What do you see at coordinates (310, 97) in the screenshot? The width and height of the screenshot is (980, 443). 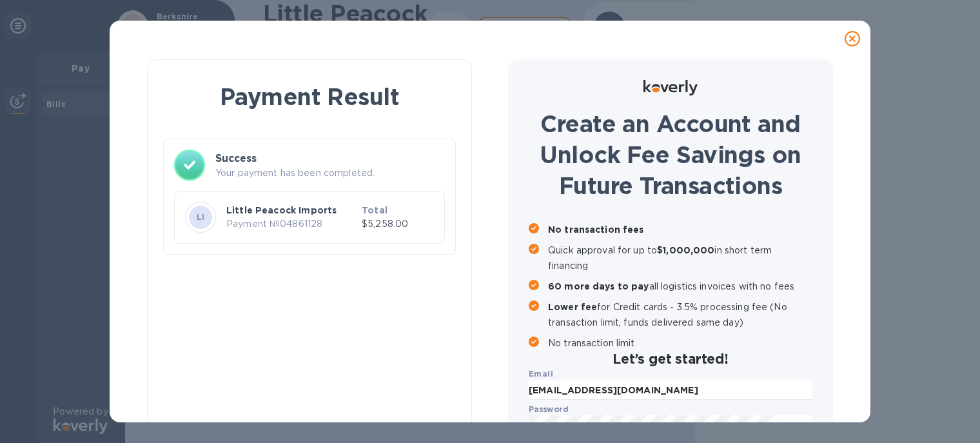 I see `h1: Payment Result` at bounding box center [310, 97].